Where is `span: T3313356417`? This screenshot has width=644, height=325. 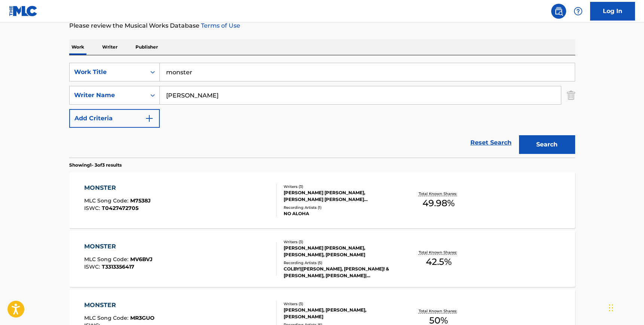
span: T3313356417 is located at coordinates (118, 267).